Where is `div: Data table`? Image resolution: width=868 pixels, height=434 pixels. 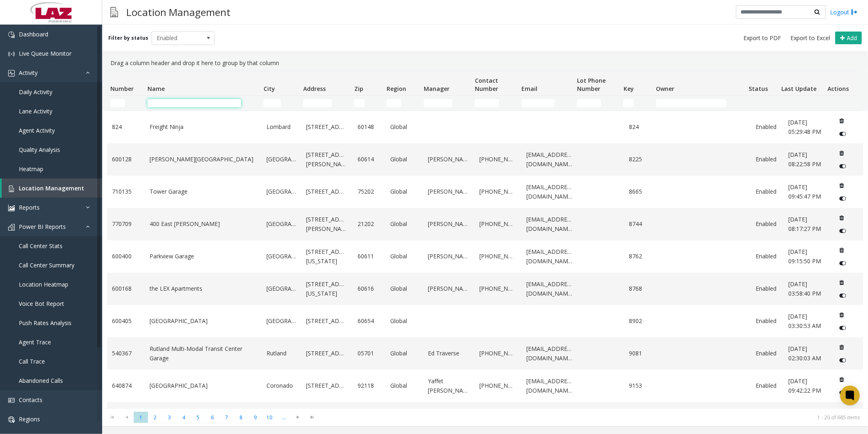
div: Data table is located at coordinates (485, 239).